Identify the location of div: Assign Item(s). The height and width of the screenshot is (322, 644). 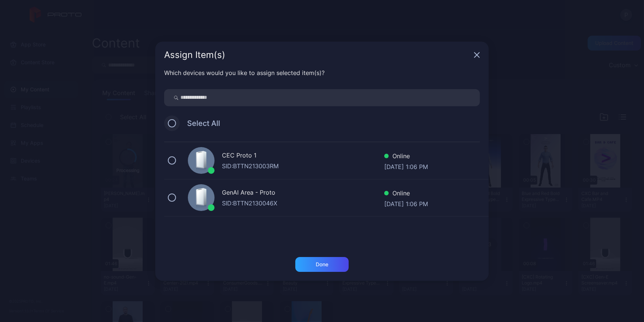
(317, 55).